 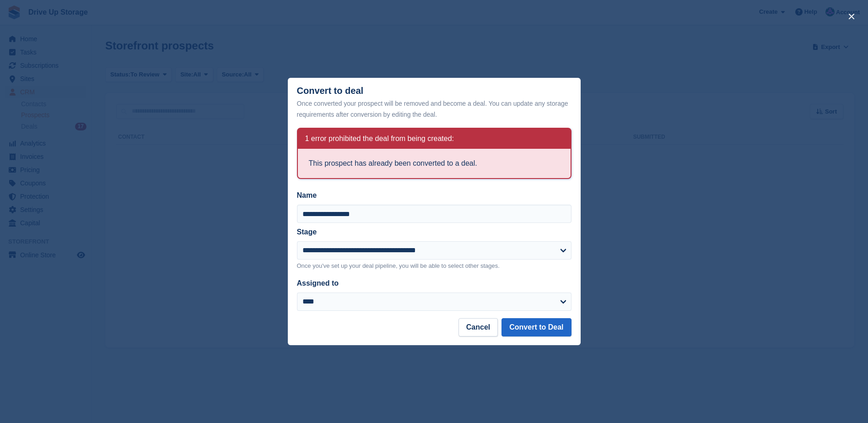 I want to click on button: Convert to Deal, so click(x=536, y=327).